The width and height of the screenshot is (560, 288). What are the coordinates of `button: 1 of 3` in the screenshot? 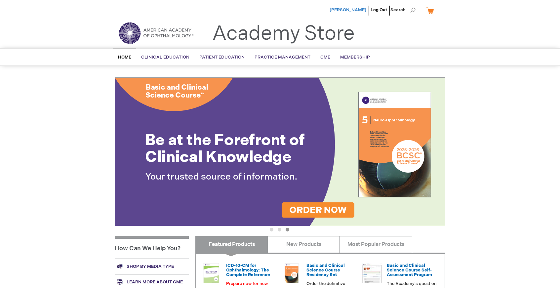 It's located at (271, 229).